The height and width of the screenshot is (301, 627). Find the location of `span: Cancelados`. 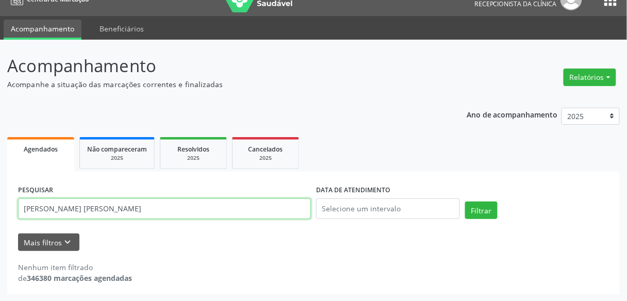

span: Cancelados is located at coordinates (265, 149).